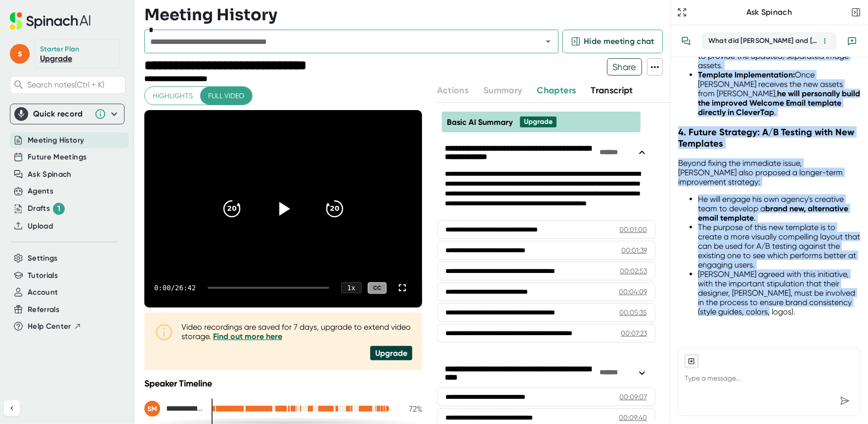 This screenshot has width=868, height=424. I want to click on span: Settings, so click(42, 258).